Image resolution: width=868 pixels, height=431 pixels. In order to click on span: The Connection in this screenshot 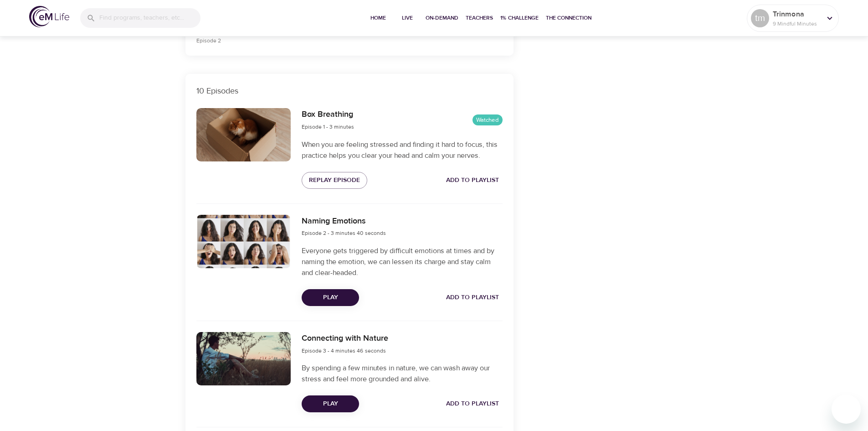, I will do `click(568, 18)`.